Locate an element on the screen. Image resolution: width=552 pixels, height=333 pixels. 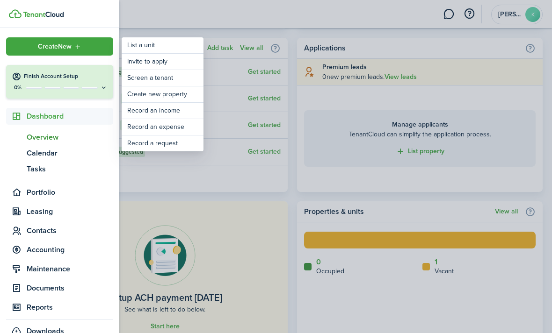
a: Record a request is located at coordinates (162, 144).